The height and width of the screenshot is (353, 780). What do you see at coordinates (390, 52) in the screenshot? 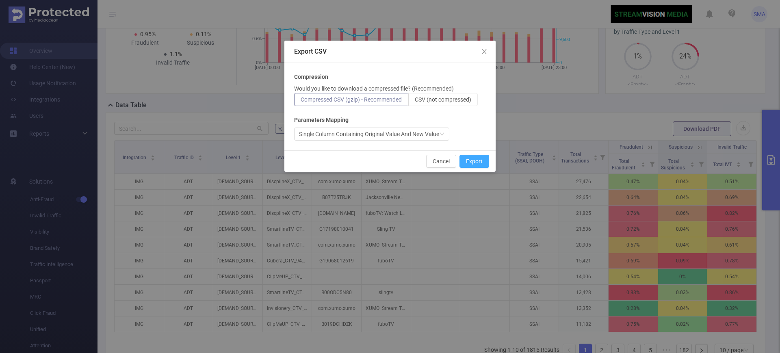
I see `div: Export CSV` at bounding box center [390, 52].